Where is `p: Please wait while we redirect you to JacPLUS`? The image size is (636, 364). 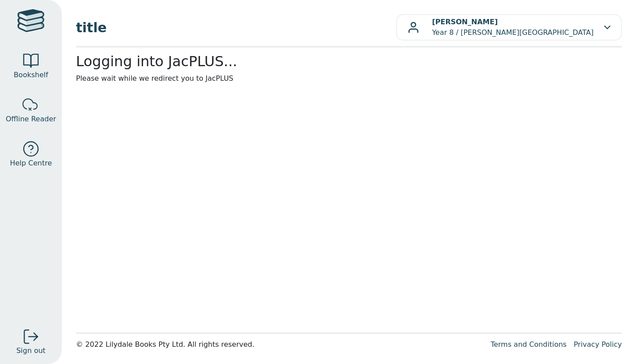 p: Please wait while we redirect you to JacPLUS is located at coordinates (349, 79).